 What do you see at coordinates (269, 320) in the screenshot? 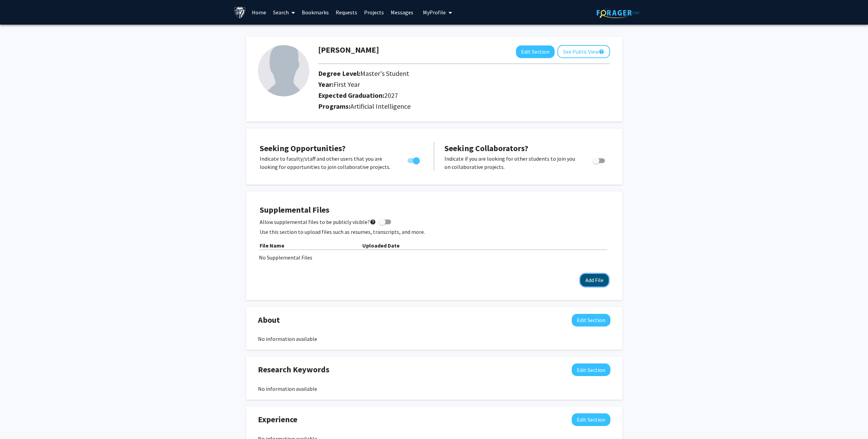
I see `span: About` at bounding box center [269, 320].